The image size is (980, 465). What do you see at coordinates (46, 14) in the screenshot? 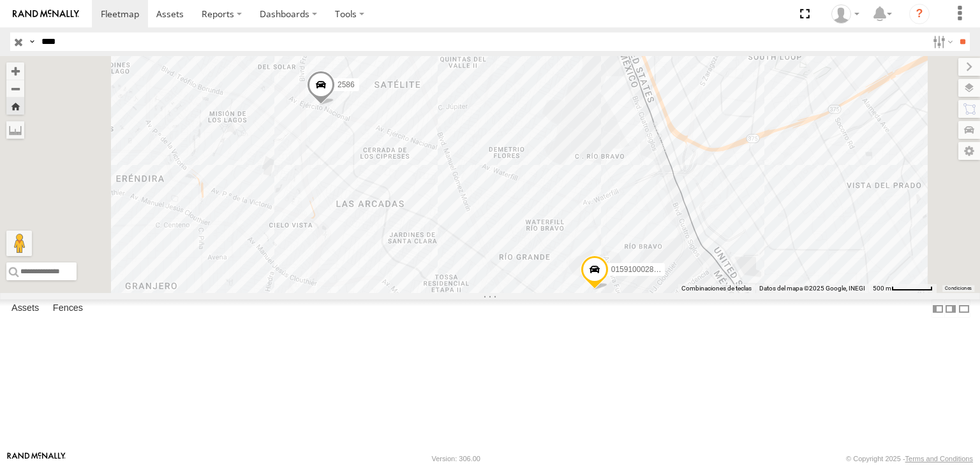
I see `img: rand-logo.svg` at bounding box center [46, 14].